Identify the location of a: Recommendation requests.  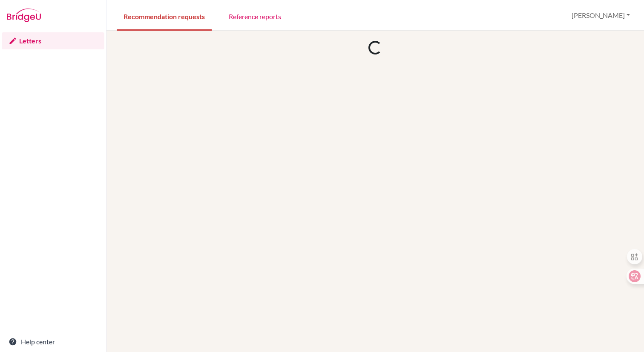
(164, 16).